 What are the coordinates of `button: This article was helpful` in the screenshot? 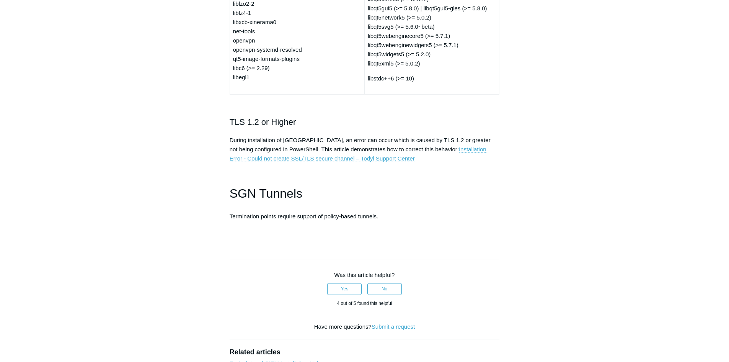 It's located at (344, 289).